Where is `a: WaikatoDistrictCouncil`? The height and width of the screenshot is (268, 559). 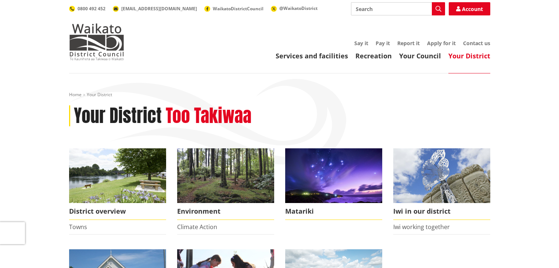
a: WaikatoDistrictCouncil is located at coordinates (234, 8).